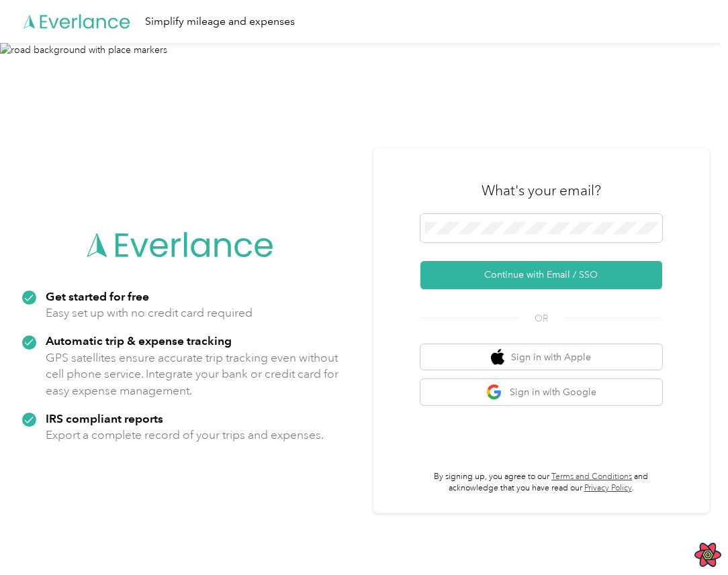 The image size is (728, 575). I want to click on button: Continue with Email / SSO, so click(541, 275).